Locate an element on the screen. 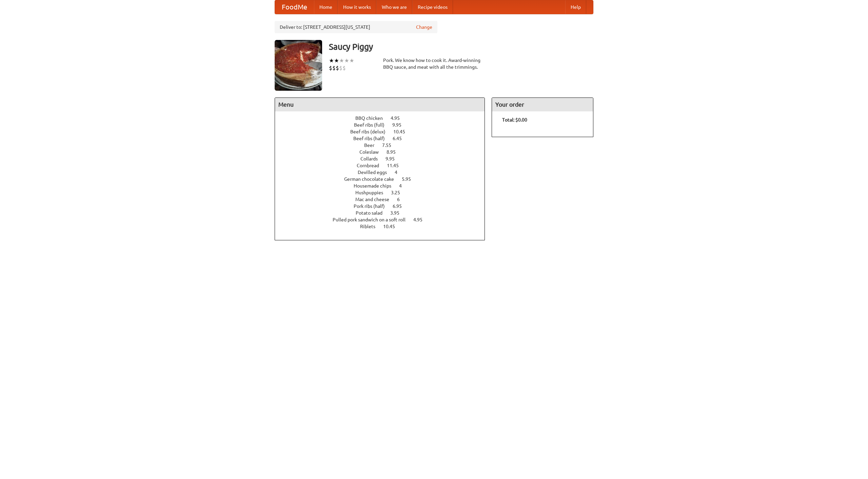 The height and width of the screenshot is (479, 868). span: Devilled eggs is located at coordinates (375, 172).